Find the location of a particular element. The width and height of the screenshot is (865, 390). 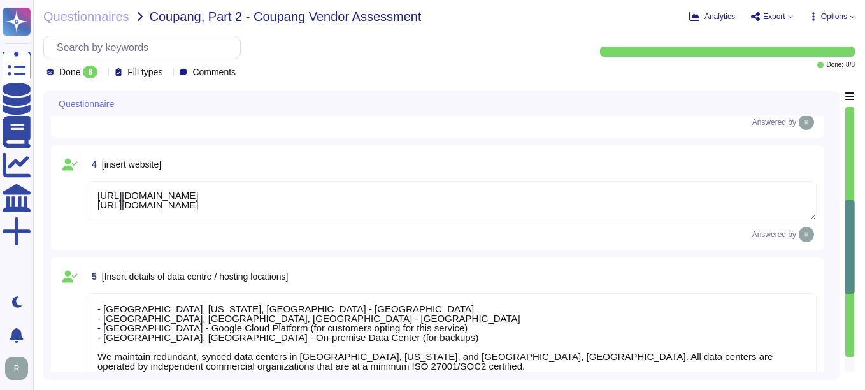

span: Coupang, Part 2 - Coupang Vendor Assessment is located at coordinates (286, 17).